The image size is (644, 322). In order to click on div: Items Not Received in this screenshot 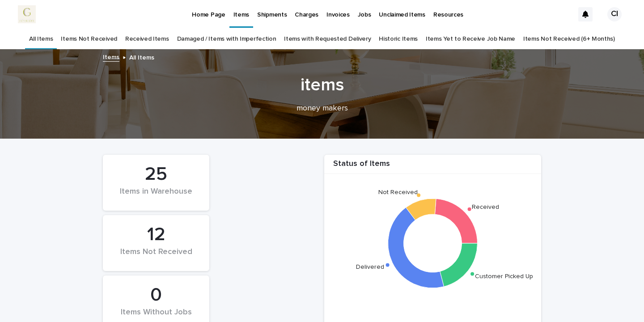, I will do `click(156, 257)`.